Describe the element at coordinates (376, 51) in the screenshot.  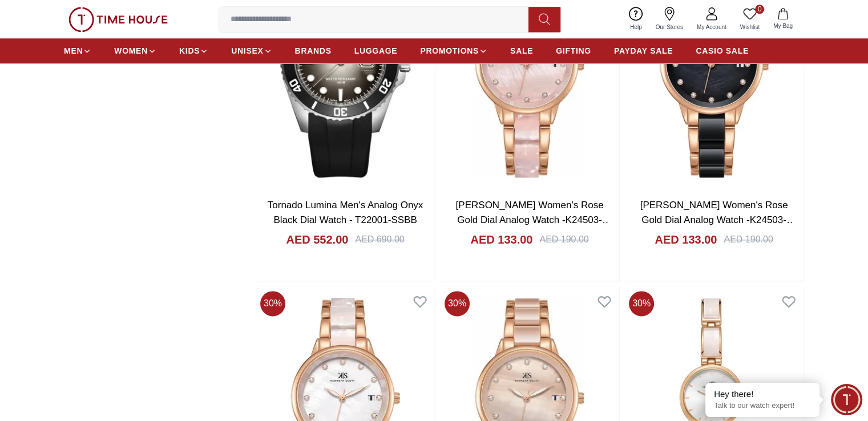
I see `a: LUGGAGE` at that location.